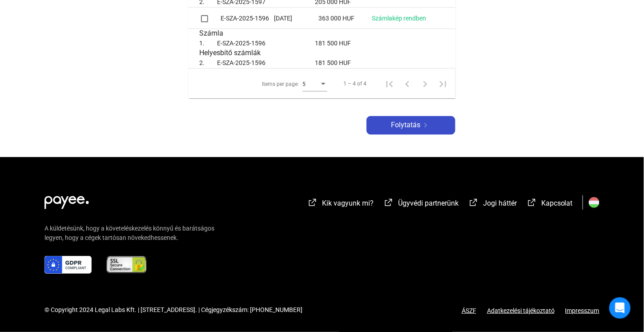 The image size is (644, 332). Describe the element at coordinates (407, 84) in the screenshot. I see `button: Previous page` at that location.